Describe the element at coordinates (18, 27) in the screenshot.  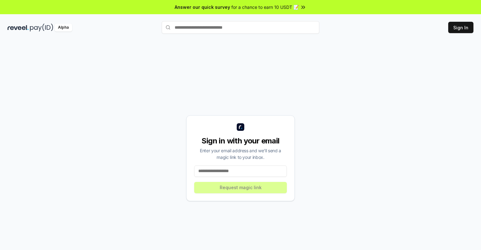
I see `img: reveel_dark` at that location.